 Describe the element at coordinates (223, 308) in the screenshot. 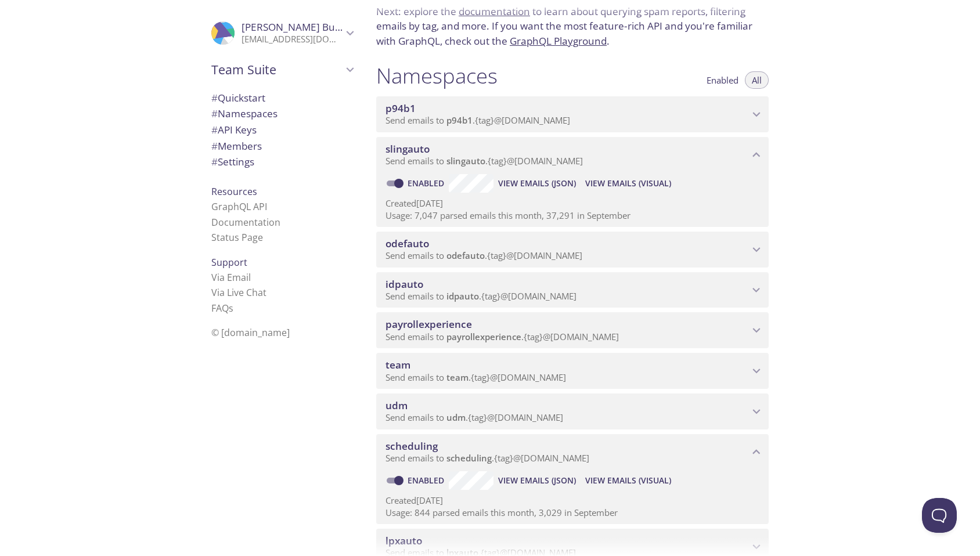

I see `a: FAQ` at that location.